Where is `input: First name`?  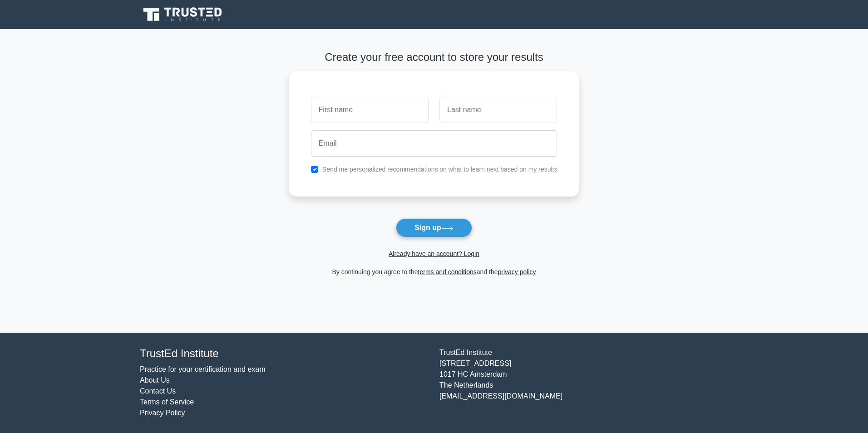 input: First name is located at coordinates (369, 110).